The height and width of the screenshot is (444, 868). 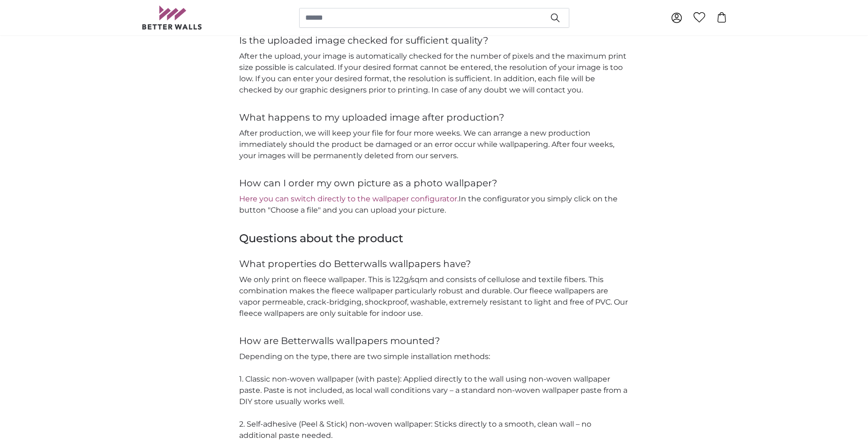 What do you see at coordinates (434, 183) in the screenshot?
I see `h4: How can I order my own picture as a photo wallpaper?` at bounding box center [434, 183].